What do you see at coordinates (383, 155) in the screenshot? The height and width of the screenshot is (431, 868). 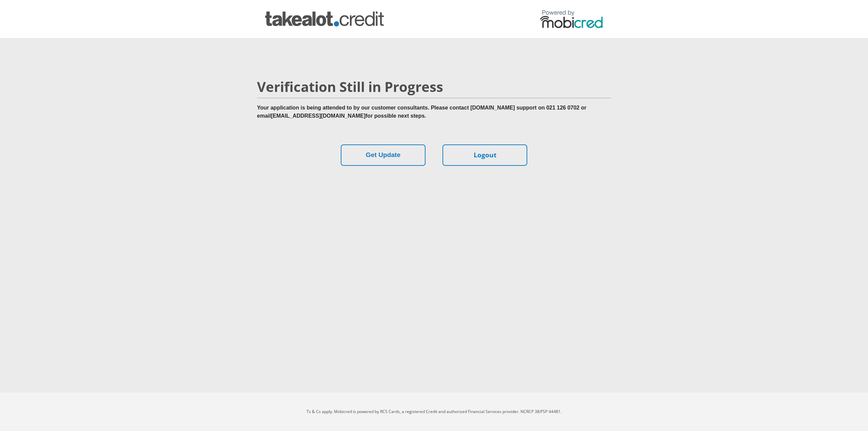 I see `button: Get Update` at bounding box center [383, 155].